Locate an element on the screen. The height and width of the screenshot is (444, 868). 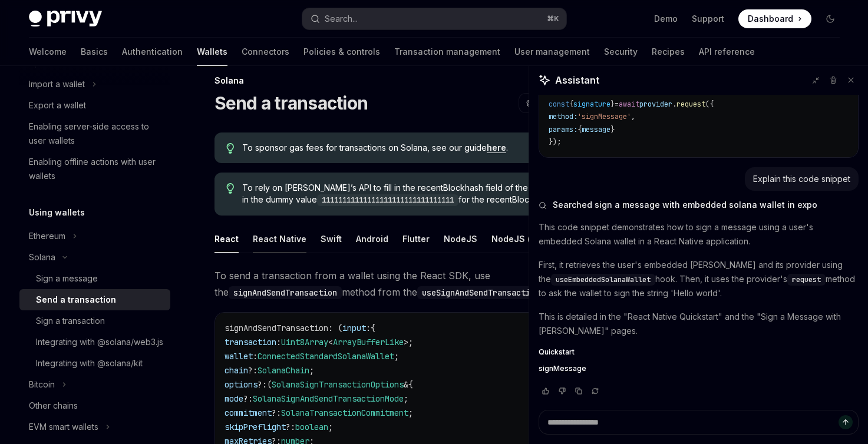
span: Quickstart is located at coordinates (556, 352).